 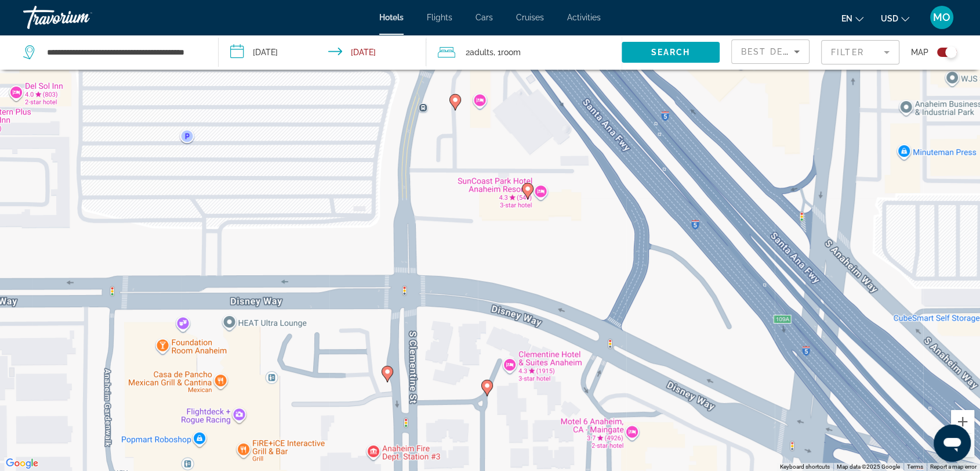 What do you see at coordinates (584, 18) in the screenshot?
I see `a: Activities` at bounding box center [584, 18].